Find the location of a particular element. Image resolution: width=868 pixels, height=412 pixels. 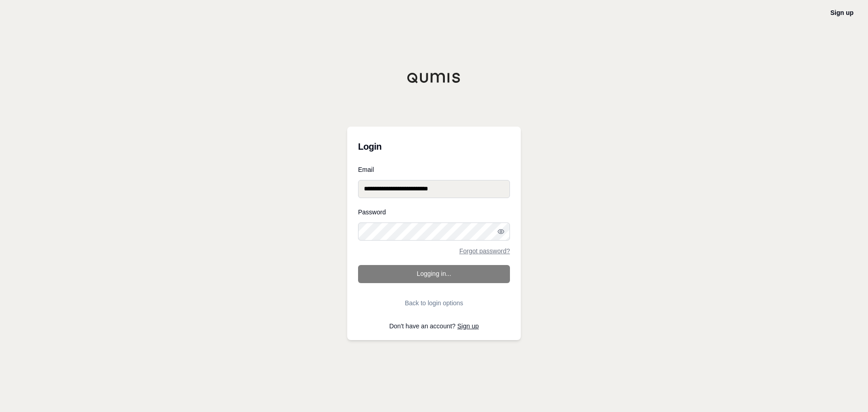

p: Don't have an account? is located at coordinates (434, 326).